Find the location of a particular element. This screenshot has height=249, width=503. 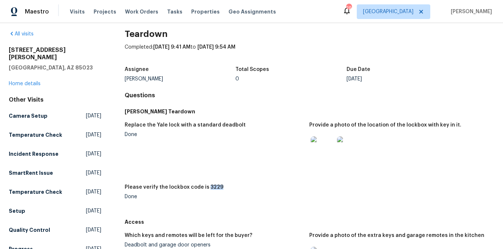

span: Geo Assignments is located at coordinates (252, 12).